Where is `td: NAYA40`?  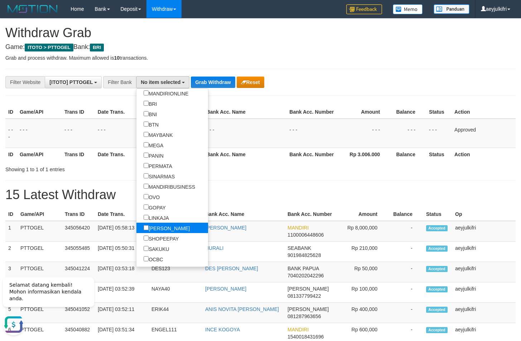
td: NAYA40 is located at coordinates (175, 293).